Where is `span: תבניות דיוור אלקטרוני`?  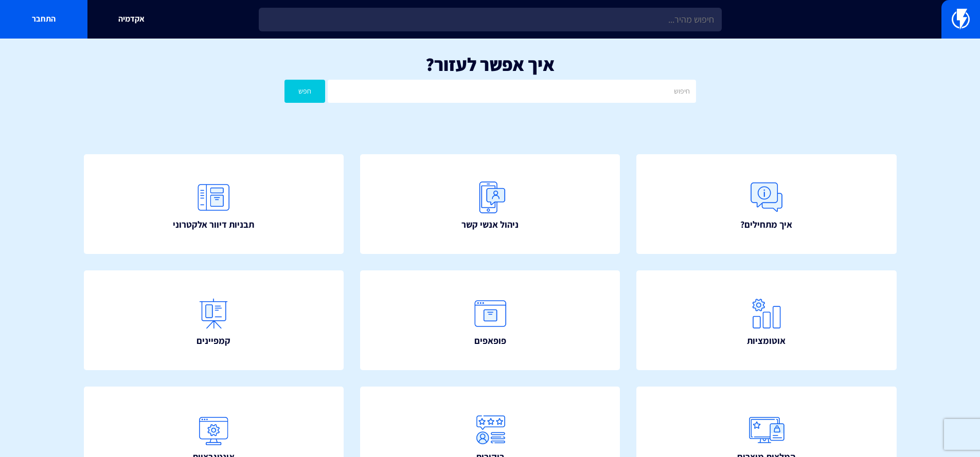
span: תבניות דיוור אלקטרוני is located at coordinates (213, 225).